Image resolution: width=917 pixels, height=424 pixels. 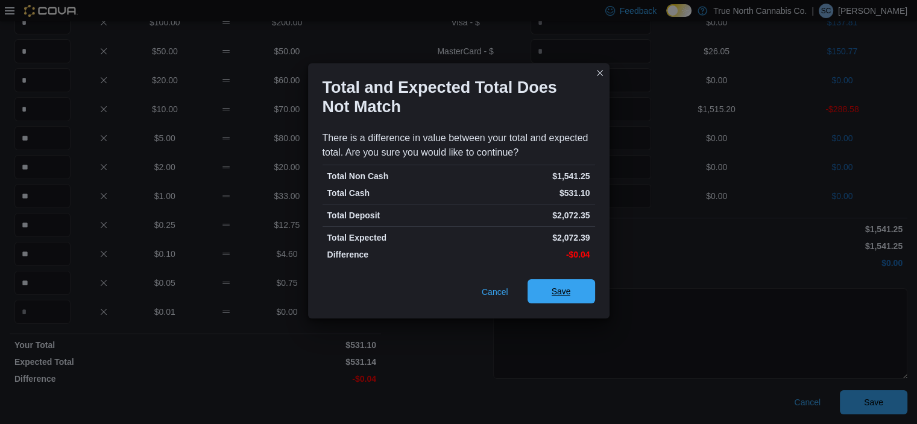 What do you see at coordinates (561, 291) in the screenshot?
I see `button: Save` at bounding box center [561, 291].